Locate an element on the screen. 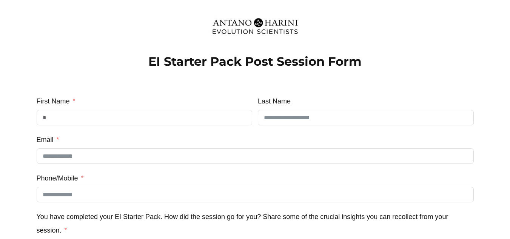  input: Email is located at coordinates (255, 156).